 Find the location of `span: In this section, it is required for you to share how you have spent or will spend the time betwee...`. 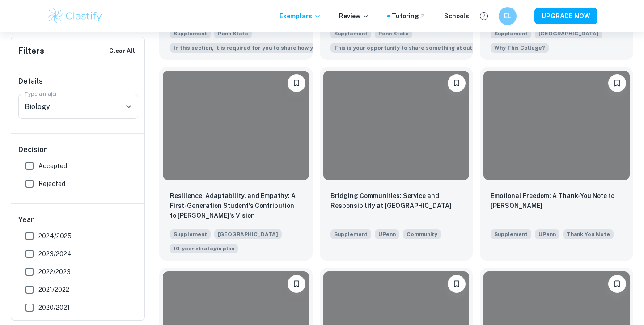

span: In this section, it is required for you to share how you have spent or will spend the time betwee... is located at coordinates (271, 48).